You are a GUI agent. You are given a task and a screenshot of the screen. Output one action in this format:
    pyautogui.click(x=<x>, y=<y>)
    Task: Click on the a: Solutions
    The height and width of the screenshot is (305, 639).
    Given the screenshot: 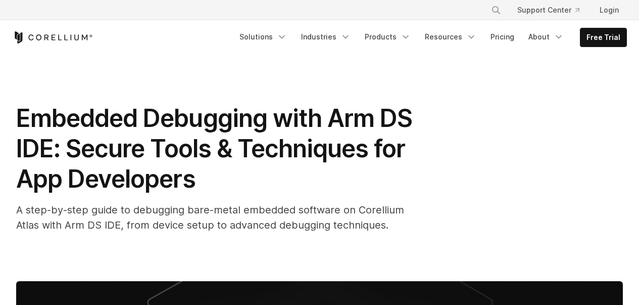 What is the action you would take?
    pyautogui.click(x=263, y=37)
    